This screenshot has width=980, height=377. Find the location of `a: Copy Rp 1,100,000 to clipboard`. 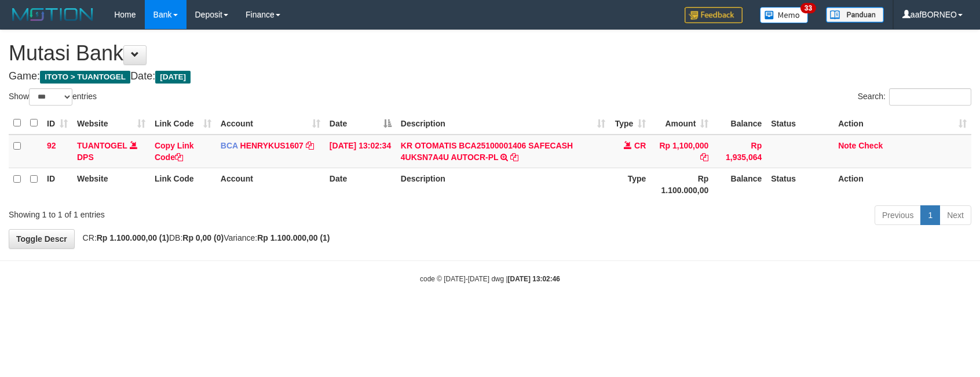

a: Copy Rp 1,100,000 to clipboard is located at coordinates (704, 158).